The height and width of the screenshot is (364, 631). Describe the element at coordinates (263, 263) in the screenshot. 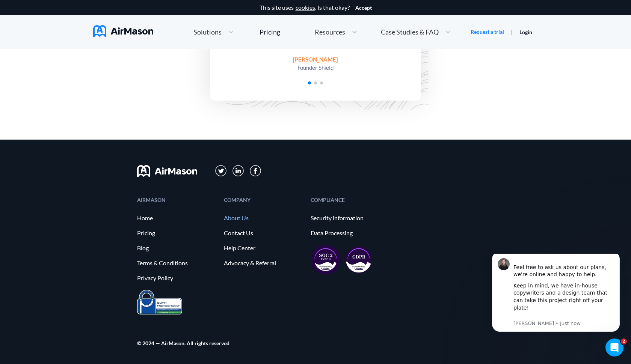

I see `a: Advocacy & Referral` at that location.